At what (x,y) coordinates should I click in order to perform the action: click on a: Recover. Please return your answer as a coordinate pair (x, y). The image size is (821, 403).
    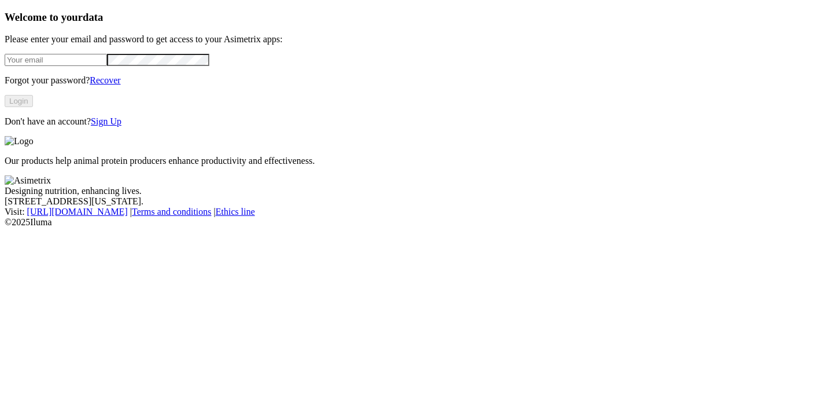
    Looking at the image, I should click on (105, 80).